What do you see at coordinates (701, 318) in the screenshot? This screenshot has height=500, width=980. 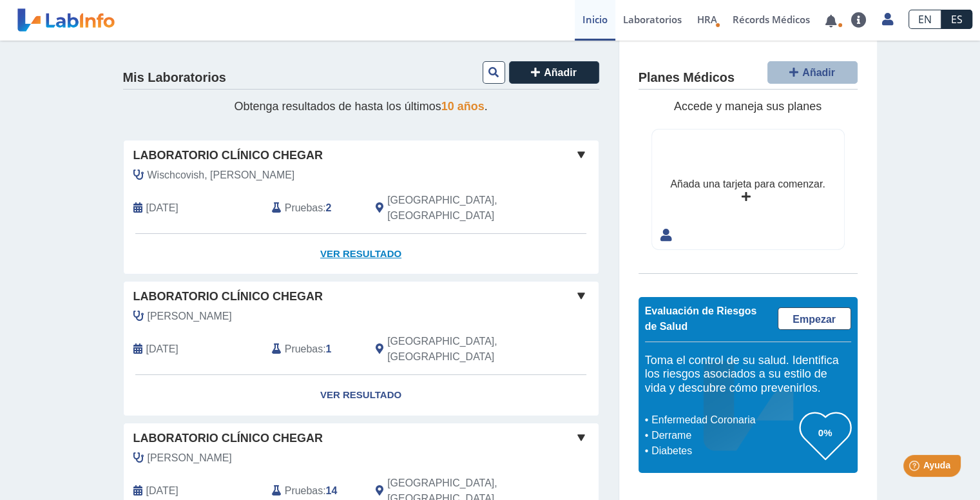 I see `span: Evaluación de Riesgos de Salud` at bounding box center [701, 318].